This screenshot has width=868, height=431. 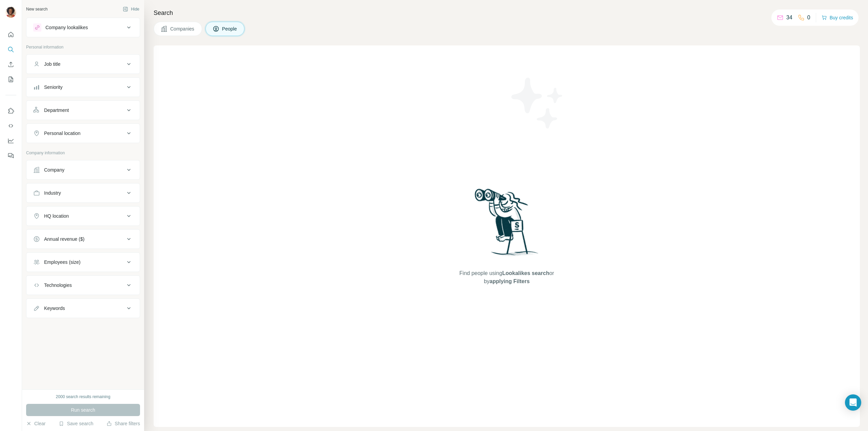 What do you see at coordinates (11, 65) in the screenshot?
I see `button: Enrich CSV` at bounding box center [11, 65].